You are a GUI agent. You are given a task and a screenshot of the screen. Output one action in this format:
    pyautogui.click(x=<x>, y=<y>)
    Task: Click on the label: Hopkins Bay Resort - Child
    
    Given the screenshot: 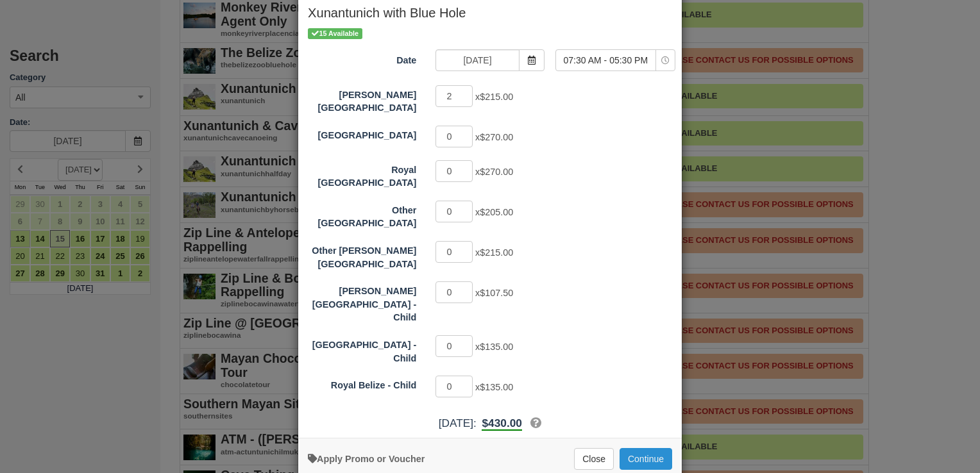 What is the action you would take?
    pyautogui.click(x=362, y=302)
    